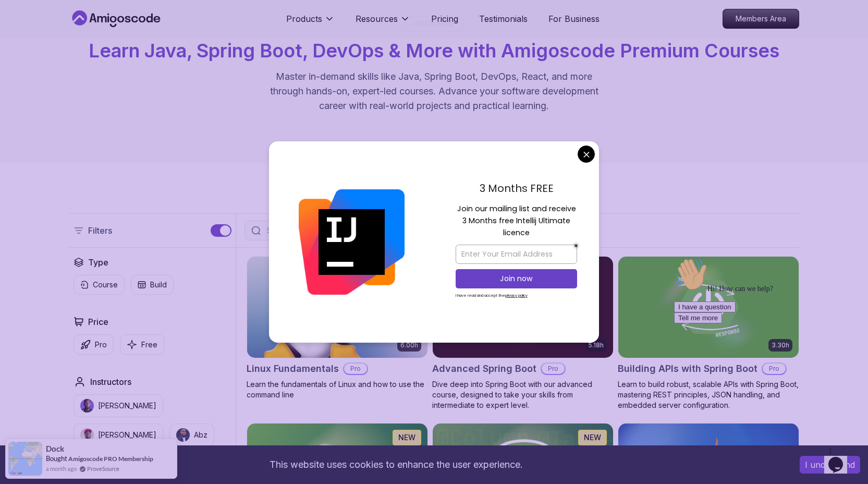 The height and width of the screenshot is (484, 868). What do you see at coordinates (708, 307) in the screenshot?
I see `img: Building APIs with Spring Boot card` at bounding box center [708, 307].